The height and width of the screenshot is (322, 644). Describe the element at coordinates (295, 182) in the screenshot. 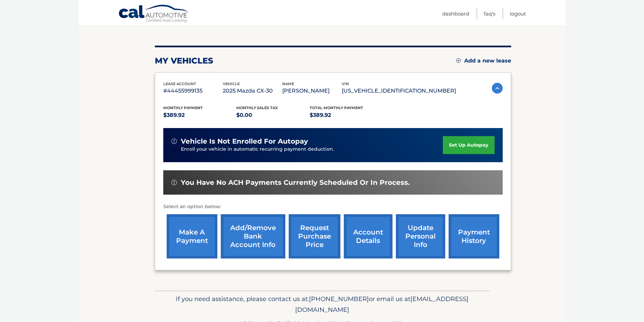

I see `span: You have no ACH payments currently scheduled or in process.` at that location.